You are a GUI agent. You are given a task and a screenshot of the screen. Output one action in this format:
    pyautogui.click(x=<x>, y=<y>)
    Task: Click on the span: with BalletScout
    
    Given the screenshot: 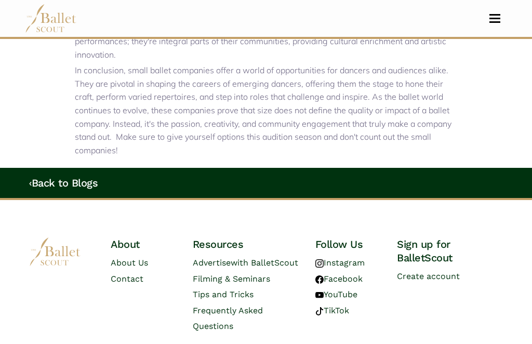 What is the action you would take?
    pyautogui.click(x=264, y=262)
    